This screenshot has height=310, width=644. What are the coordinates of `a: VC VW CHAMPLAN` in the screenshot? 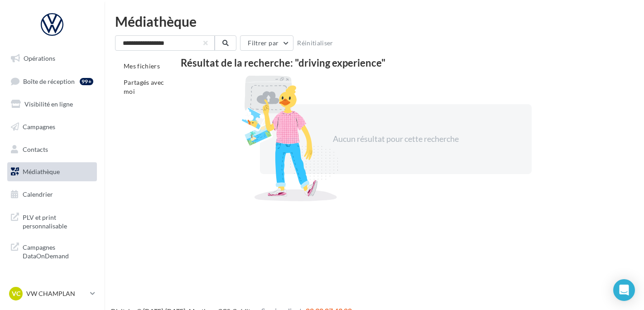 It's located at (52, 294).